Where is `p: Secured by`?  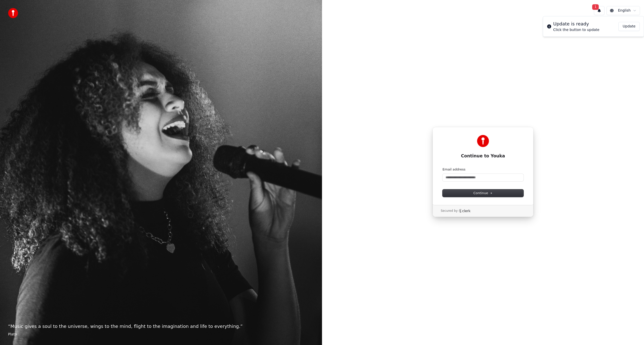 p: Secured by is located at coordinates (449, 211).